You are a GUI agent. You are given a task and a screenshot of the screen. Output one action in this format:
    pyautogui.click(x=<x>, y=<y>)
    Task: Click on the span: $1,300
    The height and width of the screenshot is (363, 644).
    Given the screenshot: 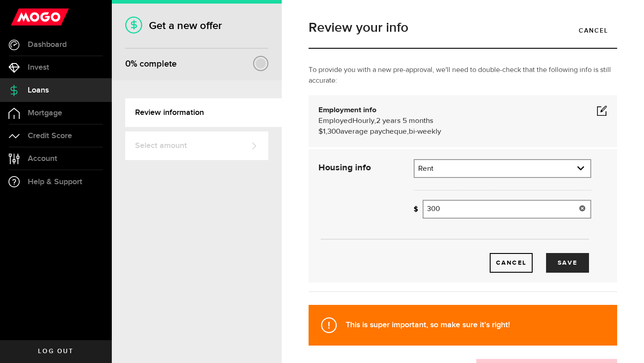 What is the action you would take?
    pyautogui.click(x=329, y=132)
    